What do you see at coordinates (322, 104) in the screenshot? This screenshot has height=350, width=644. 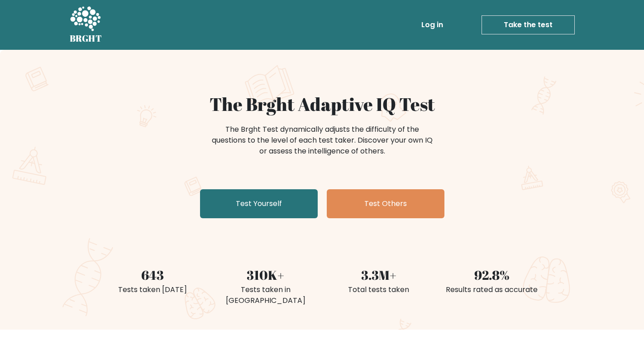 I see `h1: The Brght Adaptive IQ Test` at bounding box center [322, 104].